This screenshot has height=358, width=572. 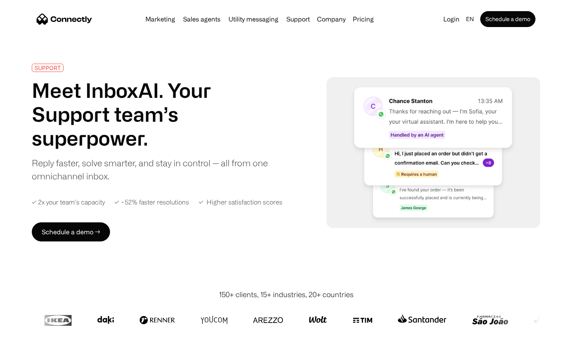 What do you see at coordinates (160, 19) in the screenshot?
I see `a: Marketing` at bounding box center [160, 19].